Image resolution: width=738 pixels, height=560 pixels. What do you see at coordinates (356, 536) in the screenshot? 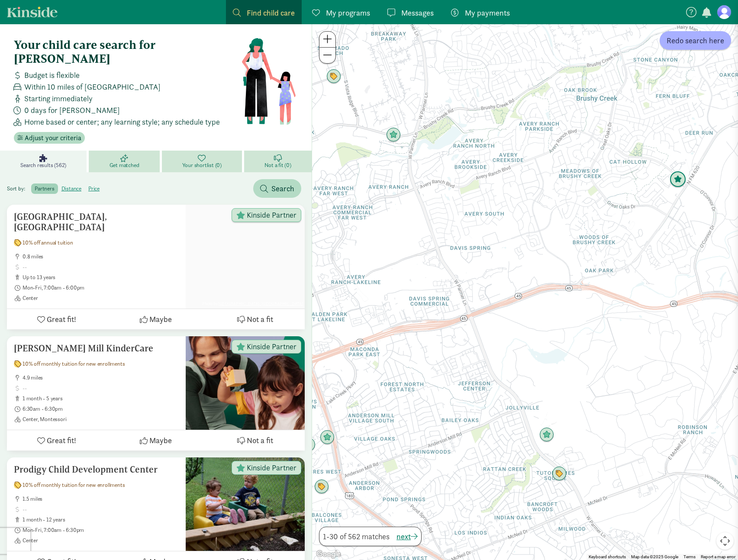
I see `span: 1-30 of 562 matches` at bounding box center [356, 536].